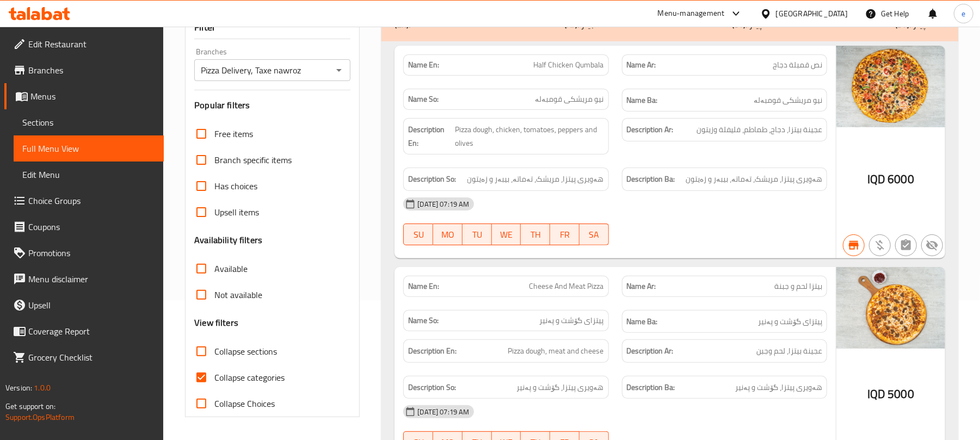 This screenshot has height=440, width=980. Describe the element at coordinates (91, 201) in the screenshot. I see `span: Choice Groups` at that location.